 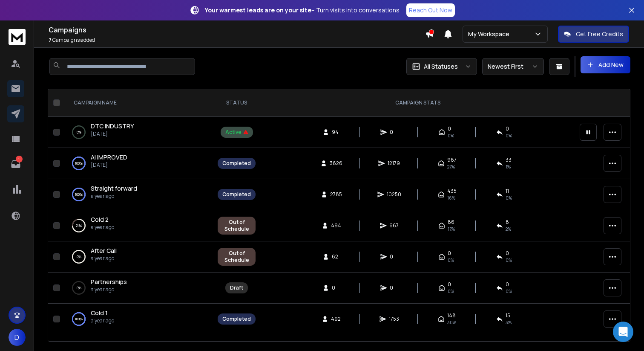 I want to click on span: 10250, so click(x=394, y=195).